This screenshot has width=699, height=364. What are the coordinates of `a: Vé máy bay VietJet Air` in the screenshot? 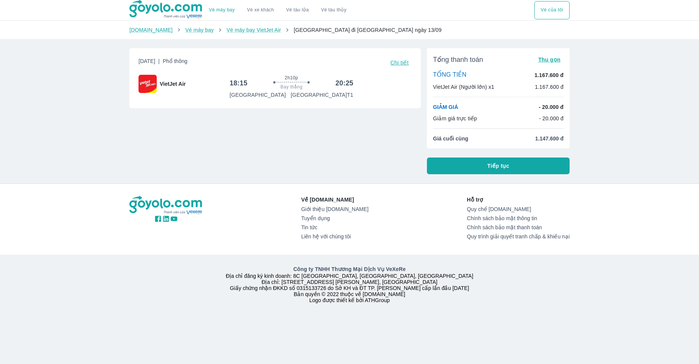 It's located at (253, 30).